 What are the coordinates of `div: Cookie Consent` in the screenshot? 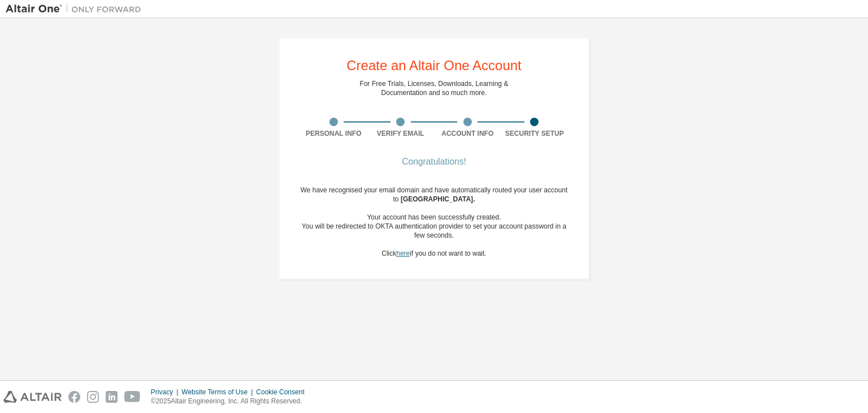 It's located at (283, 392).